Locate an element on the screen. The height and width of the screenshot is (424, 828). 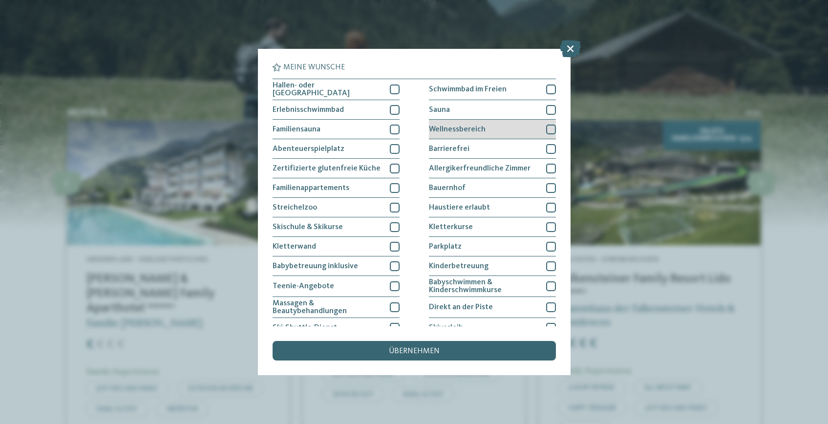
span: Abenteuerspielplatz is located at coordinates (308, 149).